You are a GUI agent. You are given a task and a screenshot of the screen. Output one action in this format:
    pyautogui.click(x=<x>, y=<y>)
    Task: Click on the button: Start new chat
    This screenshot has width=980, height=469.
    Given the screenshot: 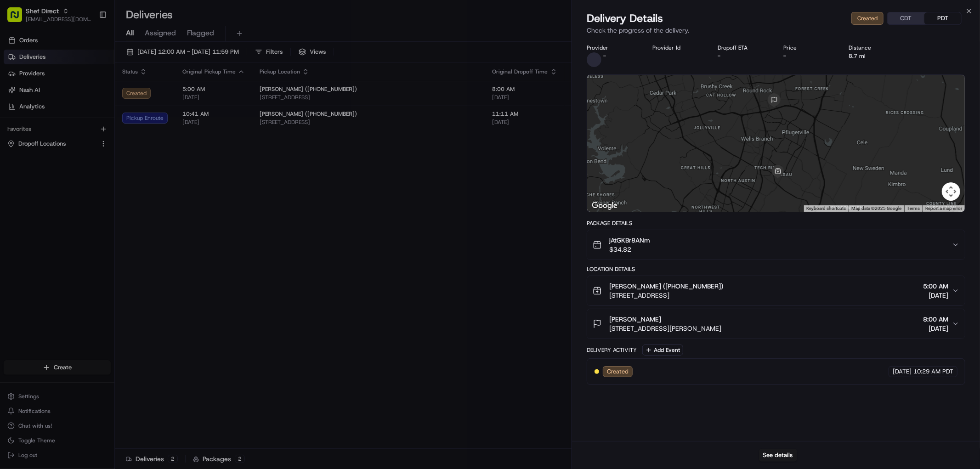 What is the action you would take?
    pyautogui.click(x=162, y=96)
    